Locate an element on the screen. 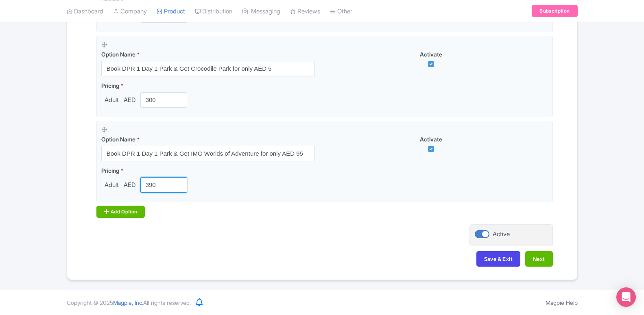 The height and width of the screenshot is (315, 644). div: Active is located at coordinates (501, 234).